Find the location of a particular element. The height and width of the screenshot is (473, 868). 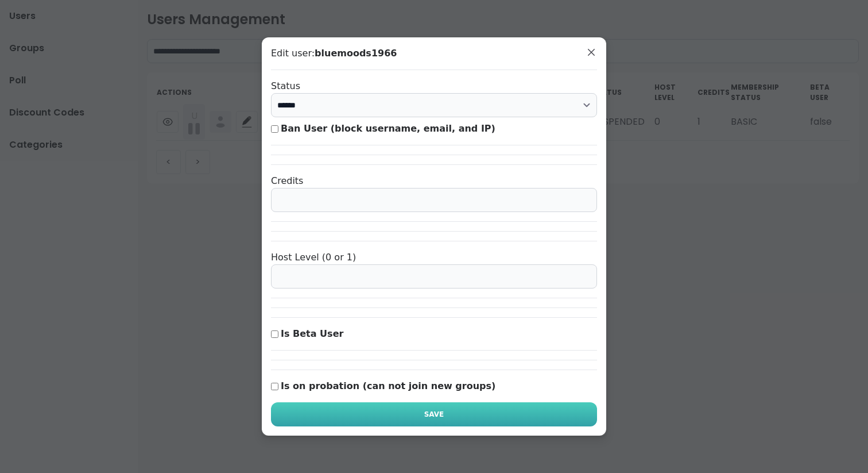

span: Save is located at coordinates (434, 414).